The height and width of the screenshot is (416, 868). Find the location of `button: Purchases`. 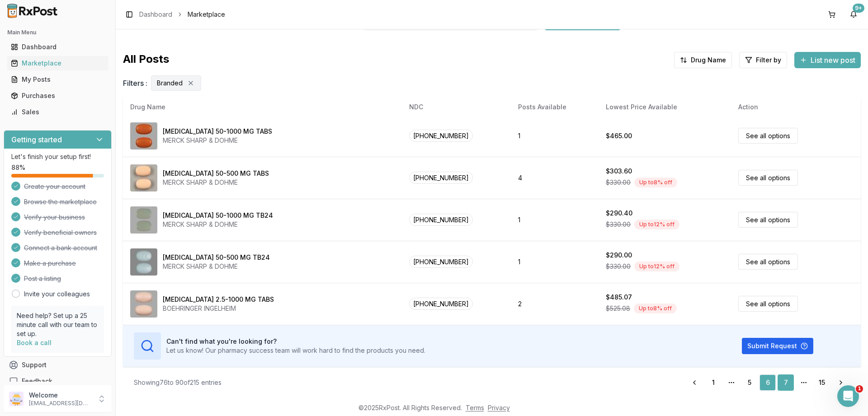

button: Purchases is located at coordinates (57, 96).